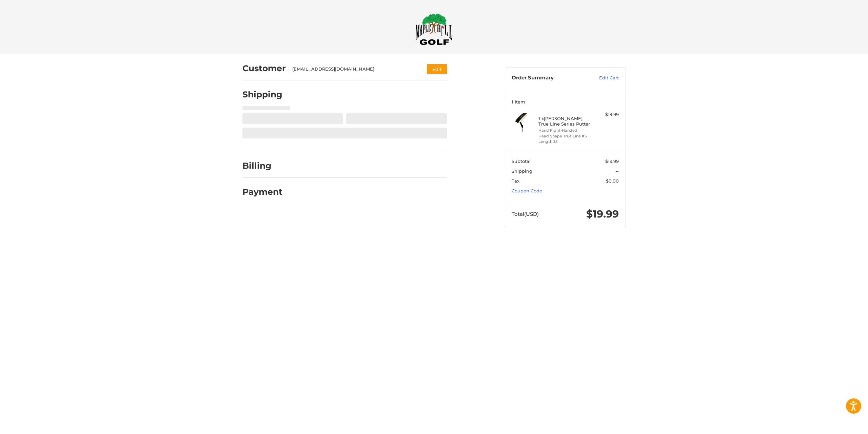 Image resolution: width=868 pixels, height=434 pixels. Describe the element at coordinates (601, 78) in the screenshot. I see `a: Edit Cart` at that location.